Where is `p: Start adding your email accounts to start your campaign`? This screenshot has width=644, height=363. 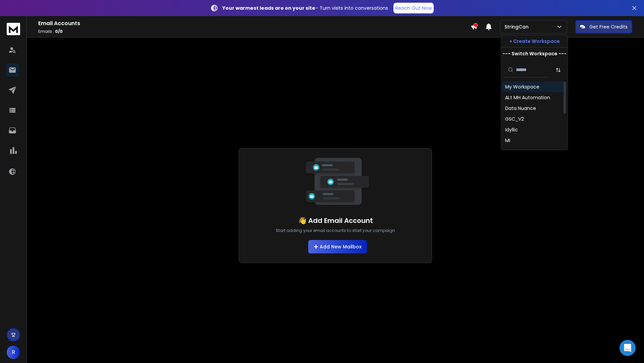 p: Start adding your email accounts to start your campaign is located at coordinates (336, 231).